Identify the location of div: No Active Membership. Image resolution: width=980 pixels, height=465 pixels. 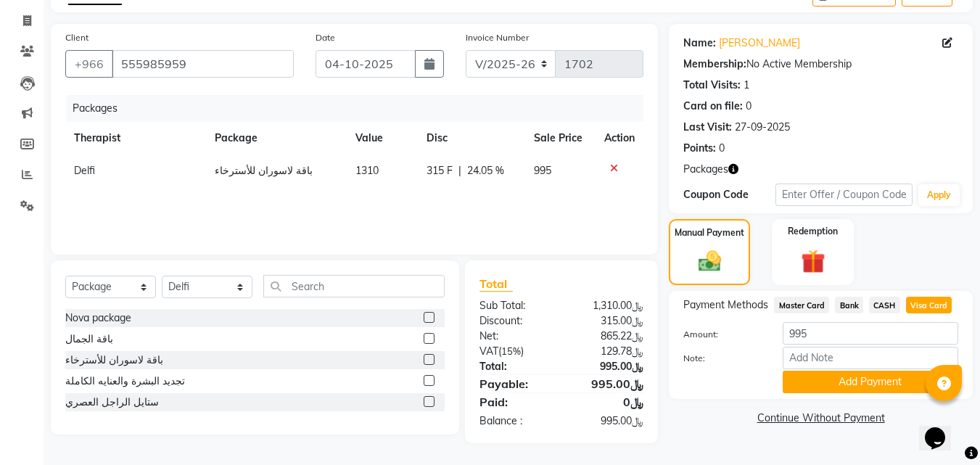
(821, 64).